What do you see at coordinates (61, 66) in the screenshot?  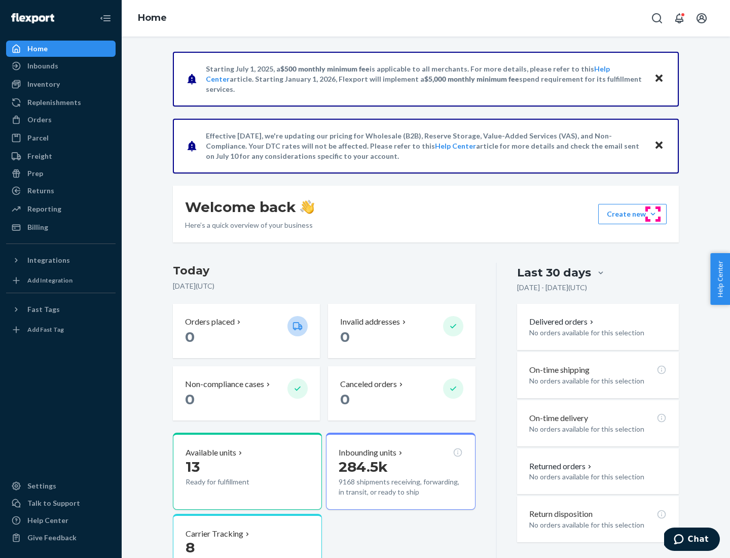 I see `a: Inbounds` at bounding box center [61, 66].